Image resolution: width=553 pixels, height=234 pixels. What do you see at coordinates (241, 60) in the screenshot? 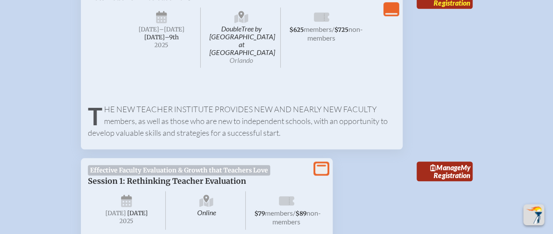
I see `span: Orlando` at bounding box center [241, 60].